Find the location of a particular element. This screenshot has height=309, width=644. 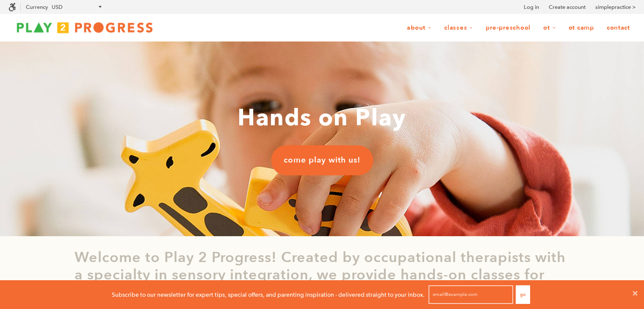

label: Currency is located at coordinates (37, 7).